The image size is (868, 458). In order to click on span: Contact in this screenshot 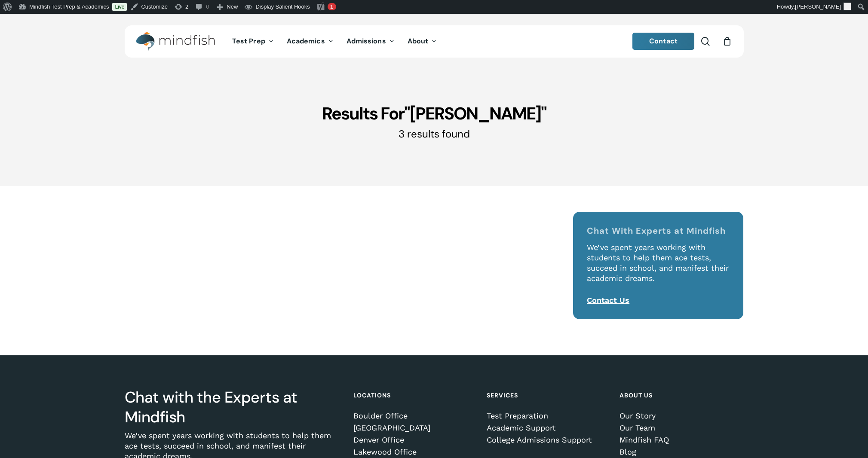, I will do `click(664, 41)`.